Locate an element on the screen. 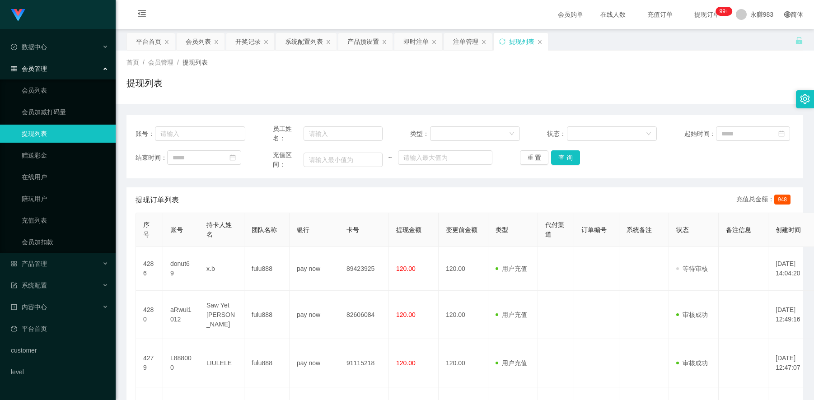 Image resolution: width=814 pixels, height=400 pixels. input: 请输入最大值为 is located at coordinates (445, 158).